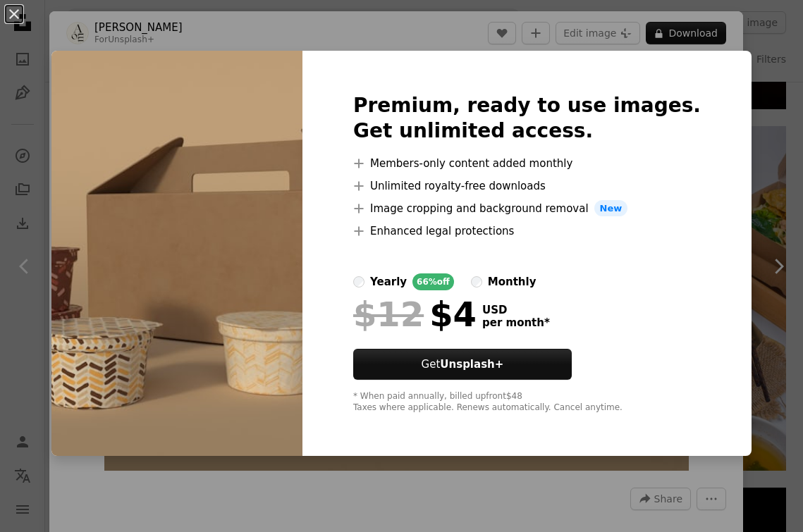 The image size is (803, 532). What do you see at coordinates (611, 208) in the screenshot?
I see `span: New` at bounding box center [611, 208].